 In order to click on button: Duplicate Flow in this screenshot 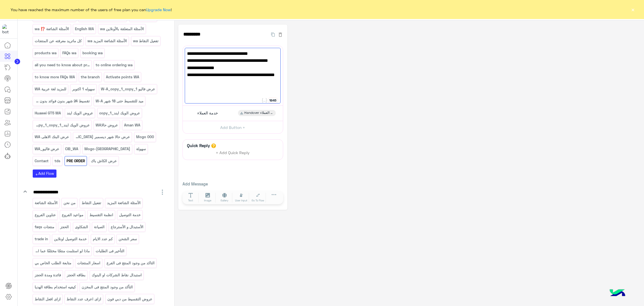, I will do `click(273, 34)`.